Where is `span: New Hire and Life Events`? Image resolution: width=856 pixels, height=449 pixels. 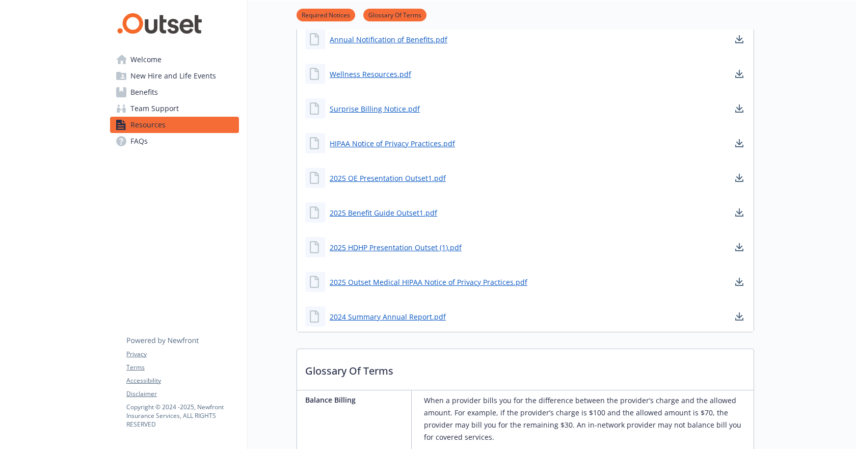
span: New Hire and Life Events is located at coordinates (173, 76).